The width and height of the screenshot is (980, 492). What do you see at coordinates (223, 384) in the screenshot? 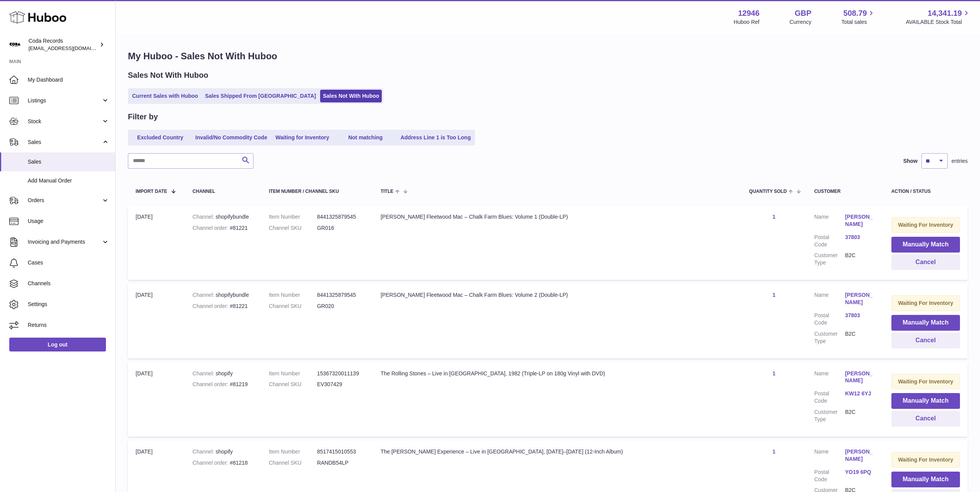
I see `div: #81219` at bounding box center [223, 384].